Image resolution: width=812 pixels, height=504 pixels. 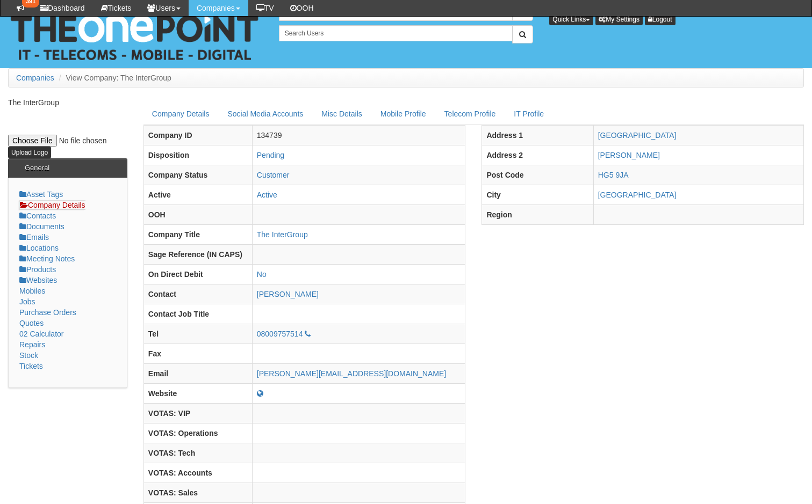 What do you see at coordinates (29, 355) in the screenshot?
I see `a: Stock` at bounding box center [29, 355].